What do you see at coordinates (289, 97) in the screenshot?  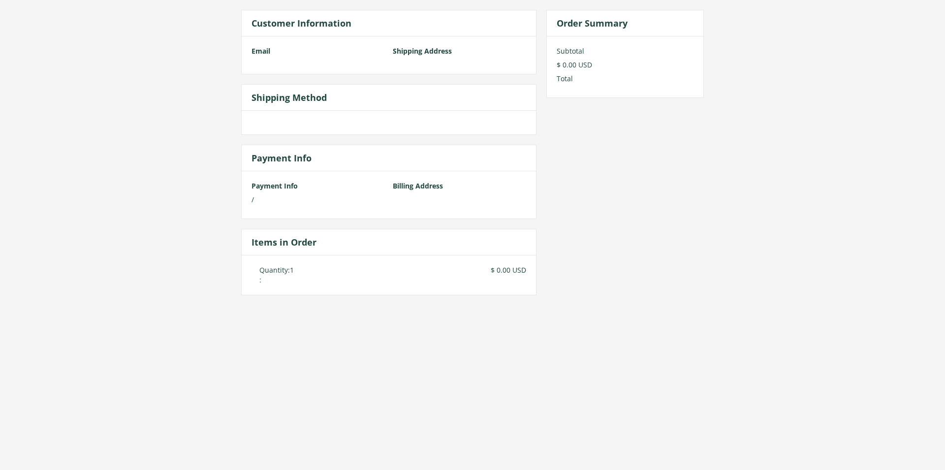 I see `h4: Shipping Method` at bounding box center [289, 97].